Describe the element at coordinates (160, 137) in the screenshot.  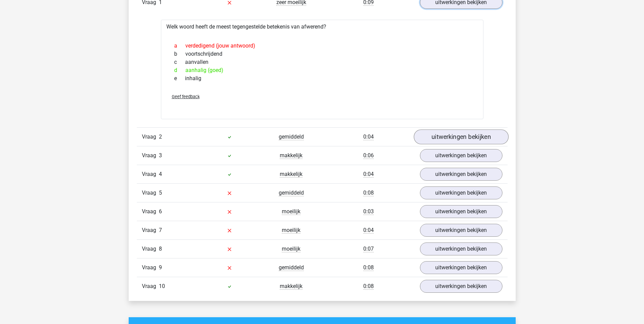
I see `span: 2` at that location.